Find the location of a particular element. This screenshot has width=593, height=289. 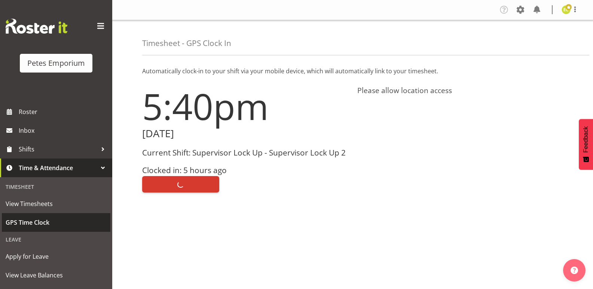

span: View Timesheets is located at coordinates (56, 204).